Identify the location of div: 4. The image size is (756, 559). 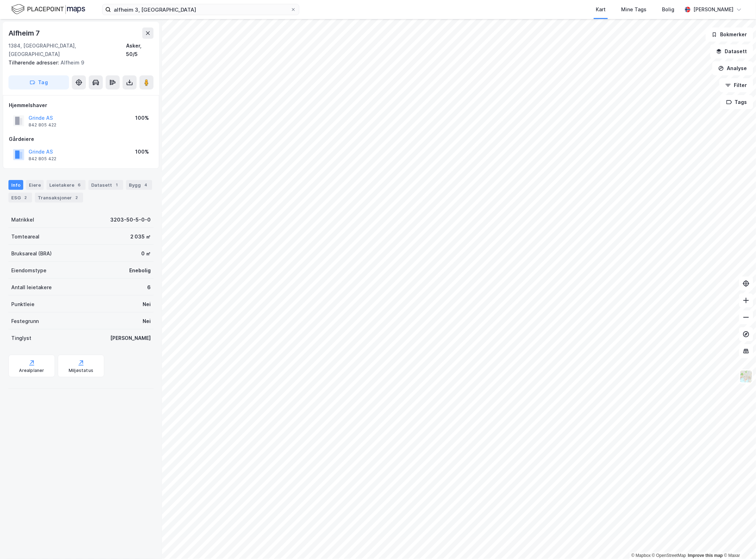
(146, 185).